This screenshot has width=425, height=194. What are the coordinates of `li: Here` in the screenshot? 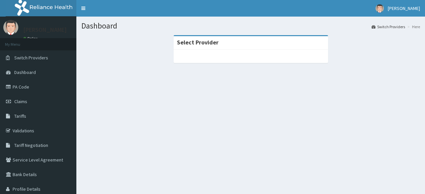 It's located at (413, 27).